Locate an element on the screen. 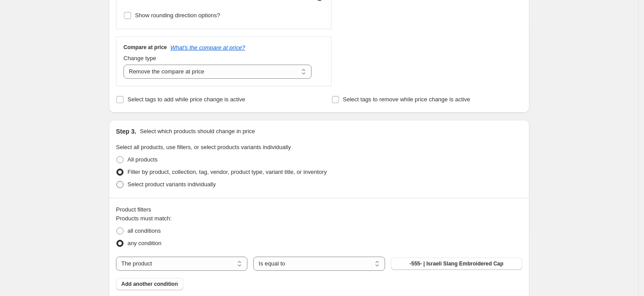 This screenshot has width=644, height=296. span: all conditions is located at coordinates (144, 230).